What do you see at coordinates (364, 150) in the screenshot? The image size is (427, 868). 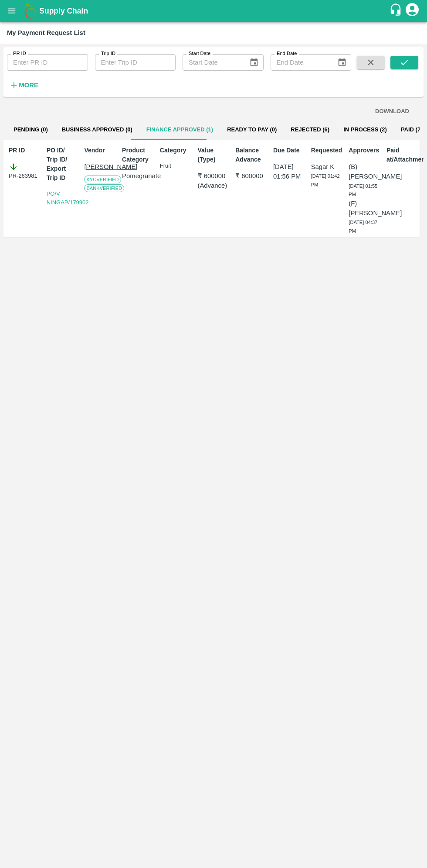 I see `p: Approvers` at bounding box center [364, 150].